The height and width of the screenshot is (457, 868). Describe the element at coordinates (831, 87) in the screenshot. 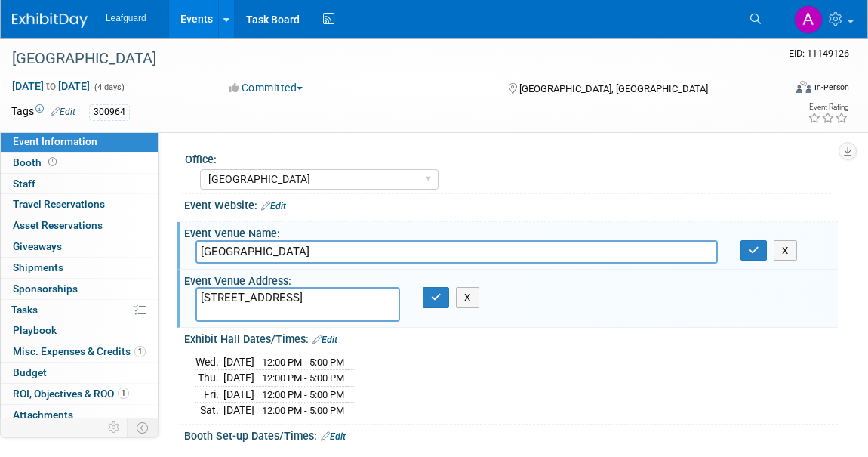

I see `div: In-Person` at that location.